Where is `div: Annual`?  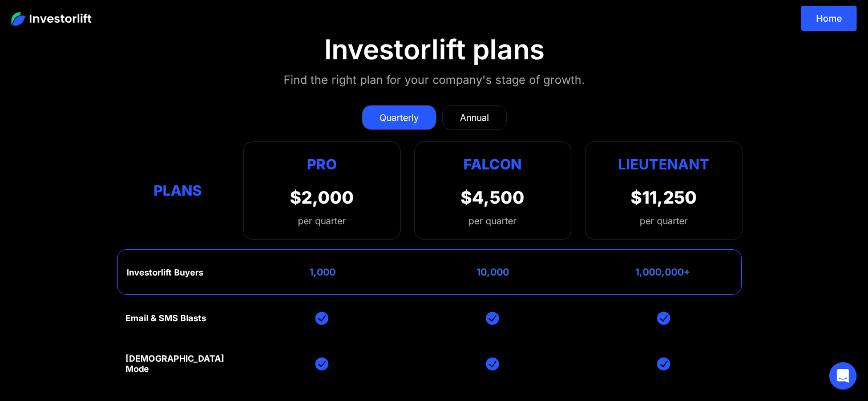
div: Annual is located at coordinates (474, 117).